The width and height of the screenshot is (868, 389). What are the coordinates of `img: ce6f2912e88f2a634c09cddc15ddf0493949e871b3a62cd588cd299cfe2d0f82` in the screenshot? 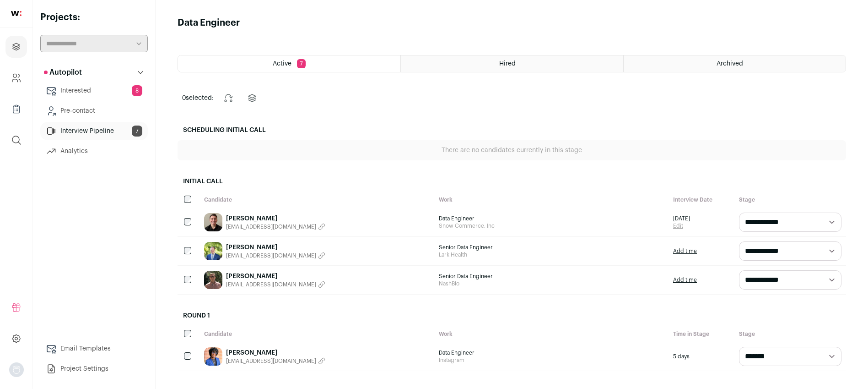 It's located at (213, 280).